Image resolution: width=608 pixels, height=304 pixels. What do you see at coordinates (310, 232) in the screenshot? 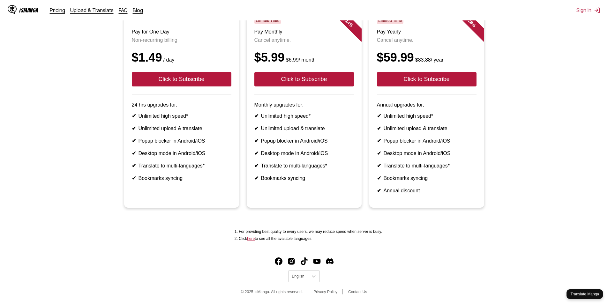
I see `li: For providing best quality to every users, we may reduce speed when server is busy.` at bounding box center [310, 232].